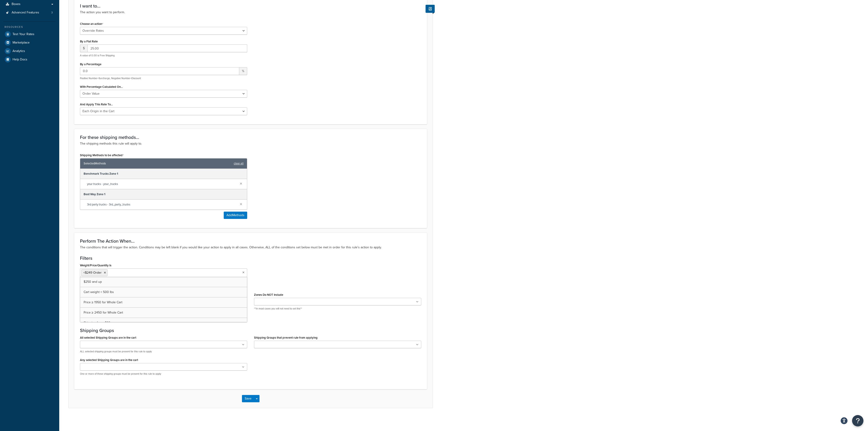  What do you see at coordinates (164, 303) in the screenshot?
I see `a: Price ≥ 1950 for Whole Cart` at bounding box center [164, 303].